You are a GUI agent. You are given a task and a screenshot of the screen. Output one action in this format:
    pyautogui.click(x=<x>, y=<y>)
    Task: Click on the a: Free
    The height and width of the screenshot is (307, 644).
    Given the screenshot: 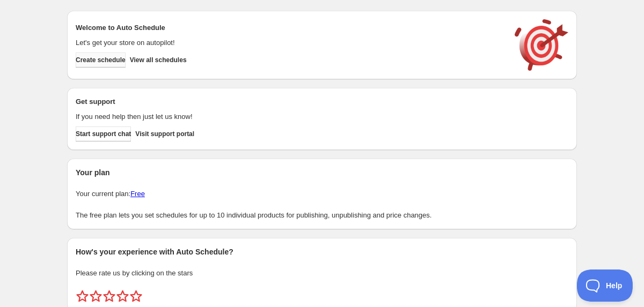 What is the action you would take?
    pyautogui.click(x=137, y=193)
    